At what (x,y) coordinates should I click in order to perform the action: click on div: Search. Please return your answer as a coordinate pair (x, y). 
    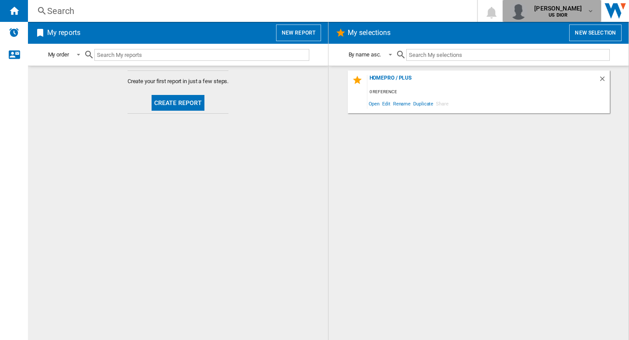
    Looking at the image, I should click on (251, 11).